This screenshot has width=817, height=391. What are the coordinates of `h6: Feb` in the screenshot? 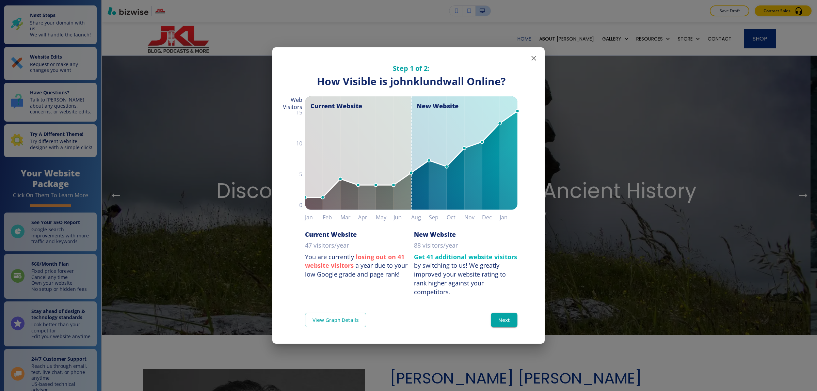 It's located at (331, 217).